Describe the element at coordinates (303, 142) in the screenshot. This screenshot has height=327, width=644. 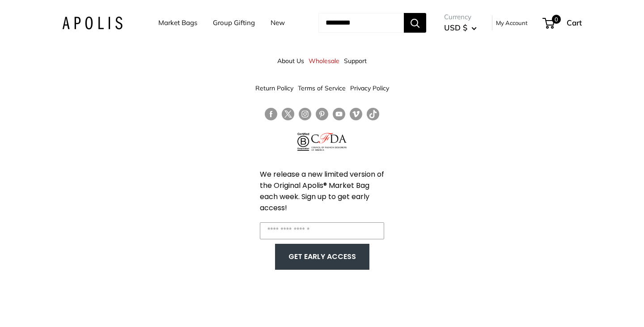
I see `img: Certified B Corporation` at that location.